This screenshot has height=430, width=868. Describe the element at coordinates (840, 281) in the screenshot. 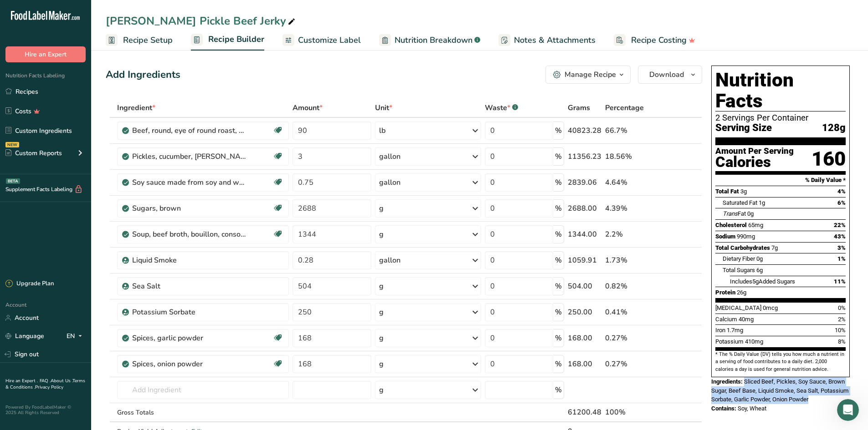

I see `span: 11%` at that location.